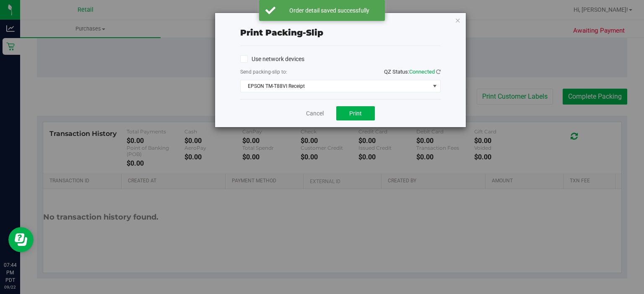  I want to click on span: Connected, so click(421, 72).